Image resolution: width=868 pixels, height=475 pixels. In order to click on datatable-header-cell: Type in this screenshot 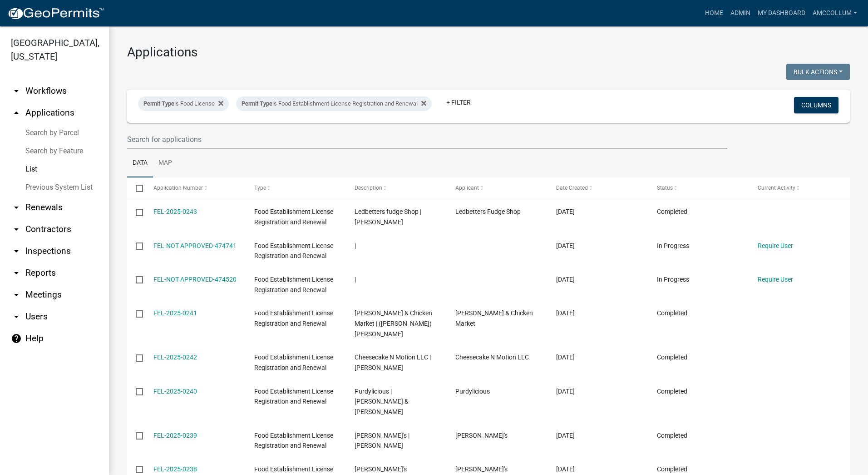, I will do `click(296, 189)`.